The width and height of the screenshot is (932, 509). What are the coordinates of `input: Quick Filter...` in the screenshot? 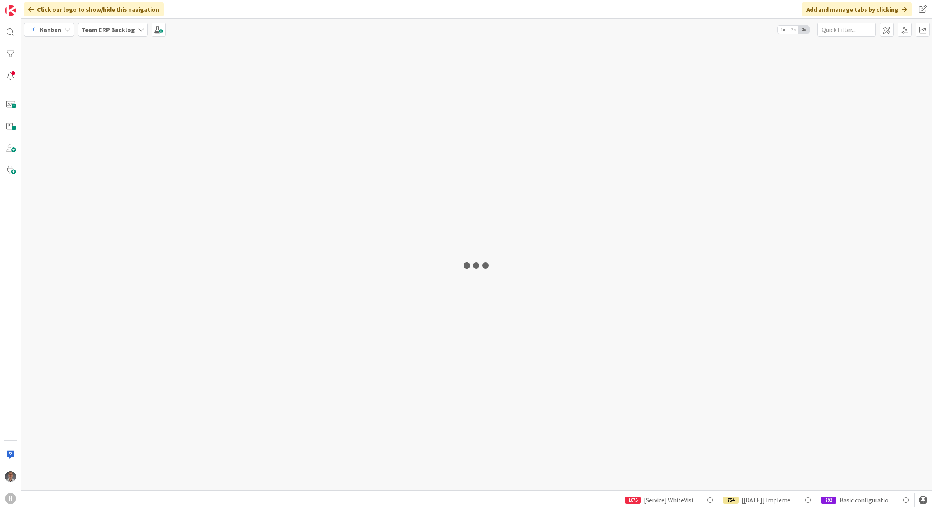 It's located at (846, 30).